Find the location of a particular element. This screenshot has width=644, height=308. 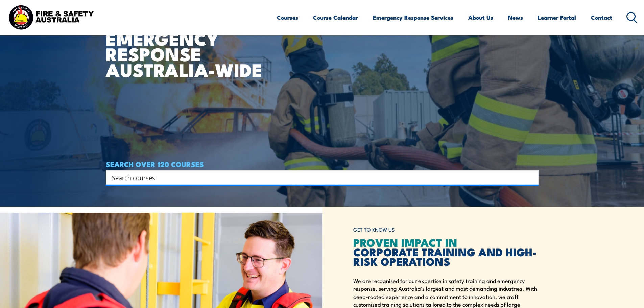

a: Course Calendar is located at coordinates (336, 17).